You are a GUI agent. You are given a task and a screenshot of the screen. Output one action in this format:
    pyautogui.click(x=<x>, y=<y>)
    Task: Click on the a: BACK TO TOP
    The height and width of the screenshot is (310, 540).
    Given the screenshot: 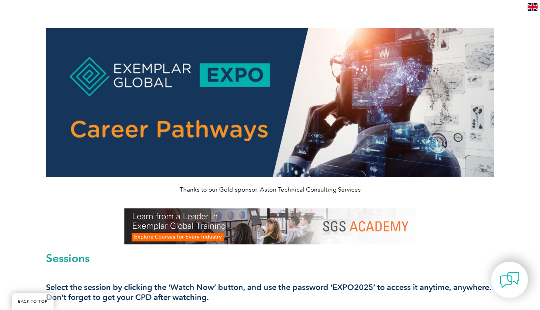 What is the action you would take?
    pyautogui.click(x=33, y=301)
    